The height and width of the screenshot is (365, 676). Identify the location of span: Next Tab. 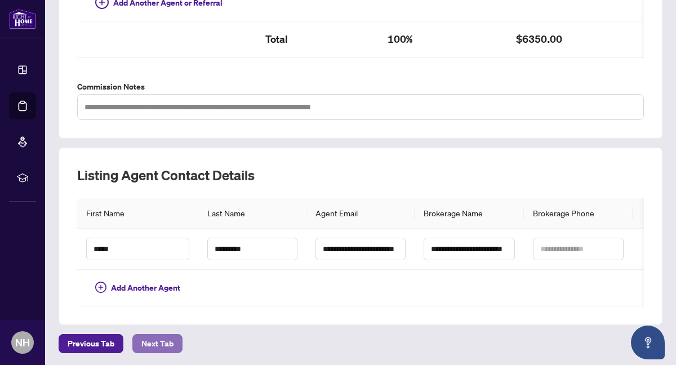
(157, 344).